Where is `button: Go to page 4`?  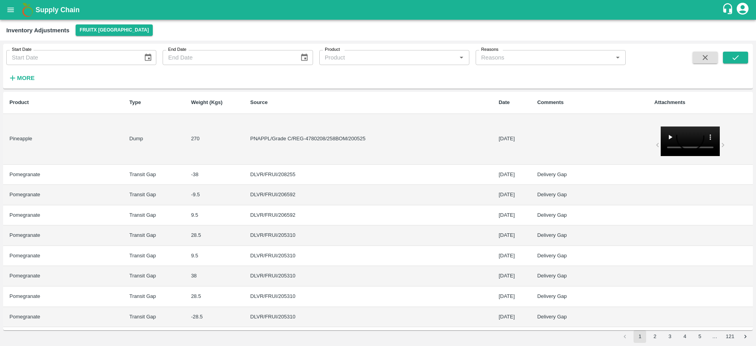 button: Go to page 4 is located at coordinates (685, 336).